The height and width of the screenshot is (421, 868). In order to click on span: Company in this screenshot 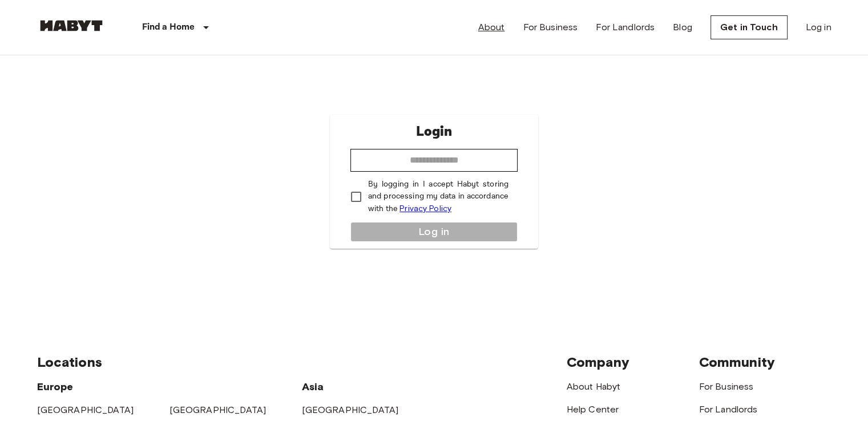, I will do `click(598, 361)`.